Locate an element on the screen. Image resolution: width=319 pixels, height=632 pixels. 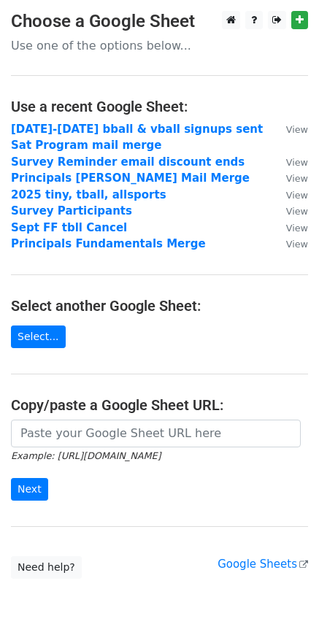
p: Use one of the options below... is located at coordinates (159, 45).